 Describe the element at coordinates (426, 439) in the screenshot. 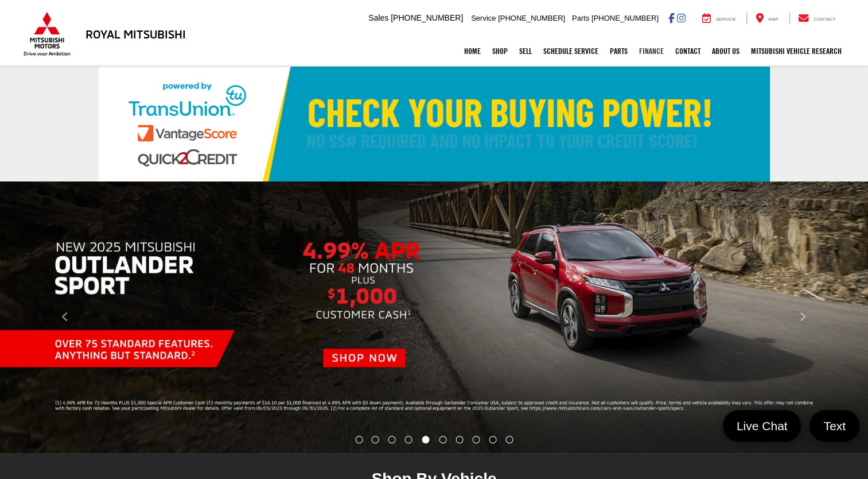

I see `li: Go to slide number 5.` at that location.